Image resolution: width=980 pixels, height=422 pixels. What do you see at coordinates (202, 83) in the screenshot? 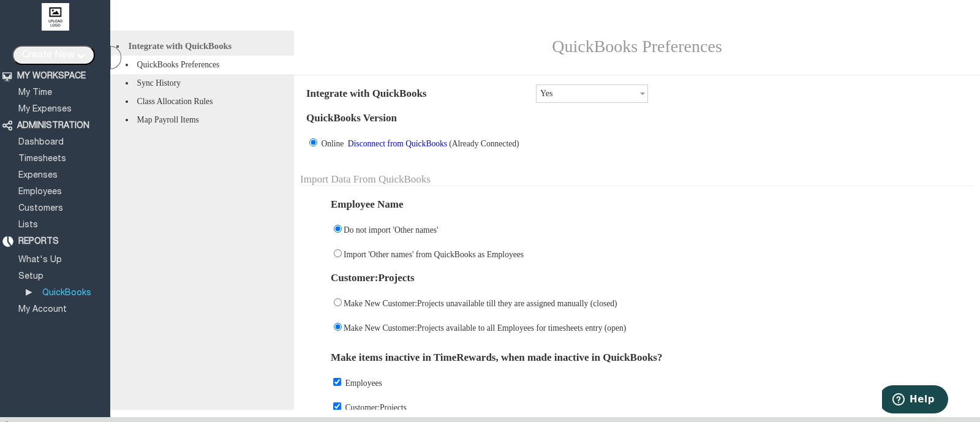
I see `li: Sync History` at bounding box center [202, 83].